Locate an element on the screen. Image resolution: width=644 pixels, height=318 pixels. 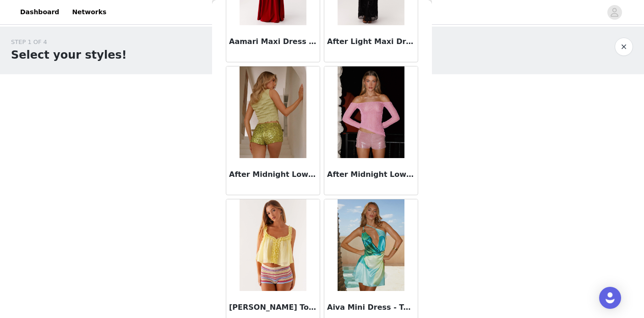
div: Open Intercom Messenger is located at coordinates (610, 297).